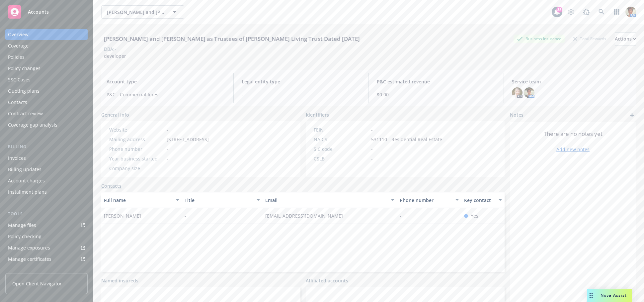 Image resolution: width=644 pixels, height=302 pixels. What do you see at coordinates (37, 283) in the screenshot?
I see `span: Open Client Navigator` at bounding box center [37, 283].